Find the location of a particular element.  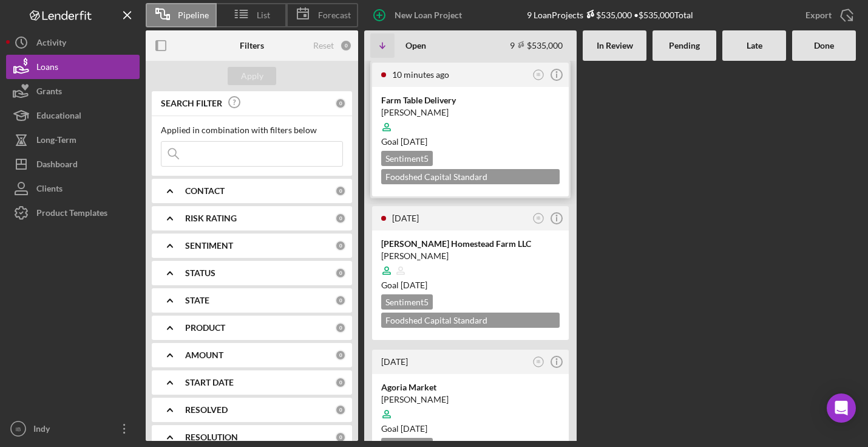

button: Export is located at coordinates (827, 15).